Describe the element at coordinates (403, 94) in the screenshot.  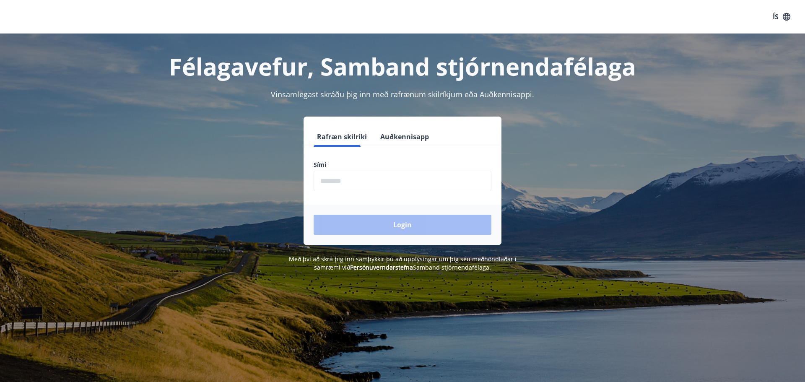
I see `span: Vinsamlegast skráðu þig inn með rafrænum skilríkjum eða Auðkennisappi.` at that location.